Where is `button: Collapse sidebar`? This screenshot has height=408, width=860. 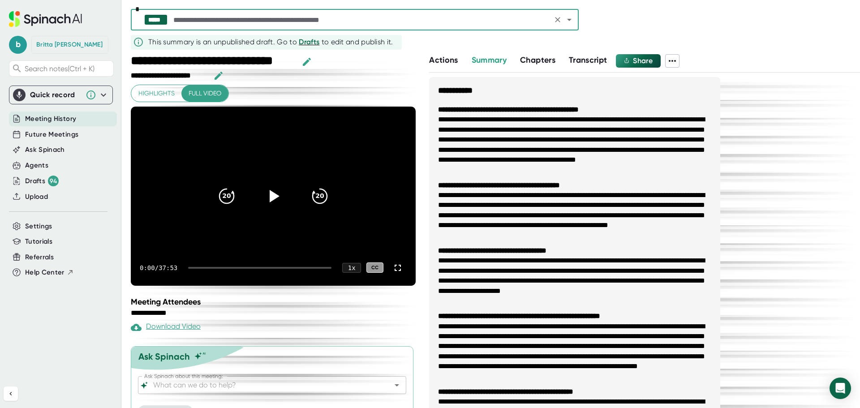
button: Collapse sidebar is located at coordinates (11, 394).